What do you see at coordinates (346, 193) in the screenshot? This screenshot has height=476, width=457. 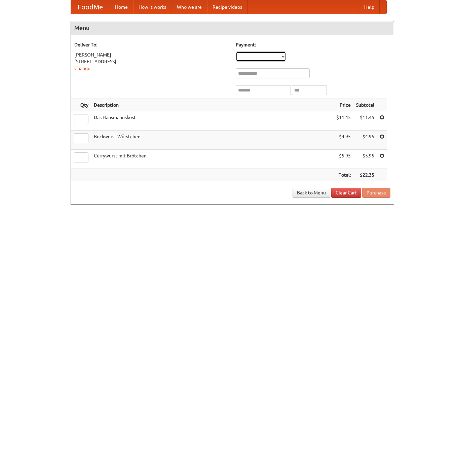 I see `a: Clear Cart` at bounding box center [346, 193].